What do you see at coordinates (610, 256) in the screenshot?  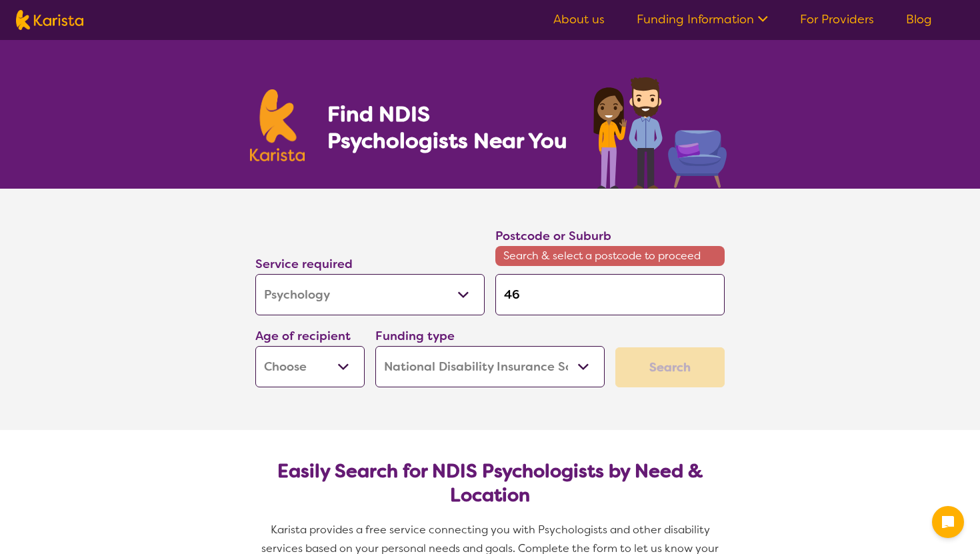 I see `span: Search & select a postcode to proceed` at bounding box center [610, 256].